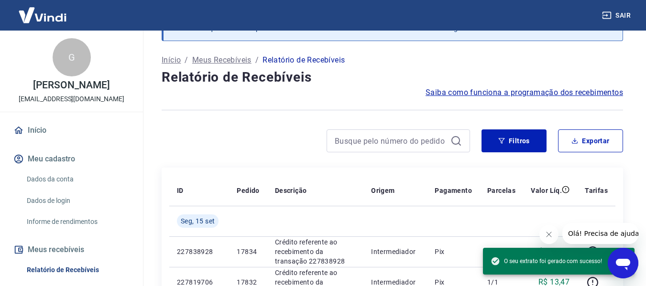  What do you see at coordinates (315, 252) in the screenshot?
I see `p: Crédito referente ao recebimento da transação 227838928` at bounding box center [315, 252].